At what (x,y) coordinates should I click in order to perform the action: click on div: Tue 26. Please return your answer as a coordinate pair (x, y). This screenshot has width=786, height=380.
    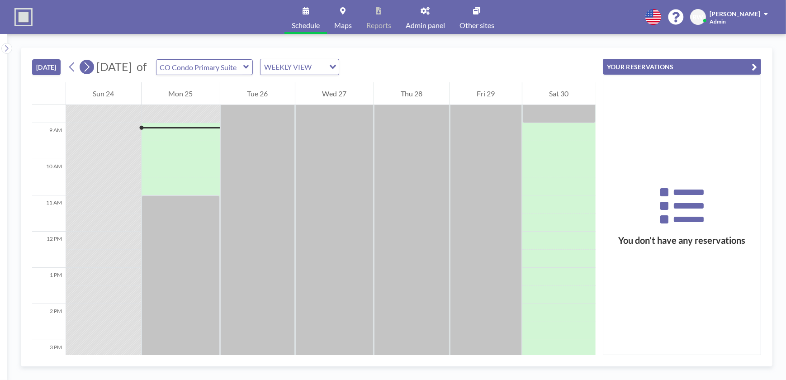
    Looking at the image, I should click on (257, 94).